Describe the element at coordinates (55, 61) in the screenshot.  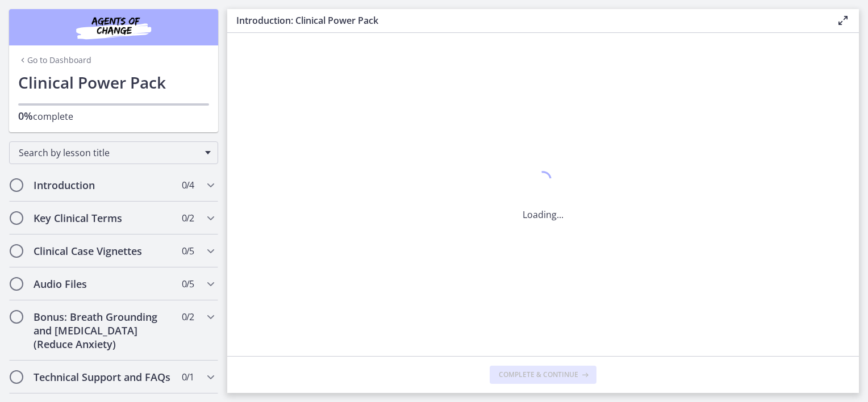
I see `a: Go to Dashboard` at that location.